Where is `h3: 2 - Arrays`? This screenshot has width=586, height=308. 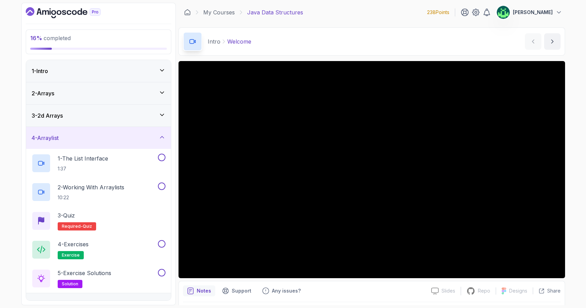 h3: 2 - Arrays is located at coordinates (43, 93).